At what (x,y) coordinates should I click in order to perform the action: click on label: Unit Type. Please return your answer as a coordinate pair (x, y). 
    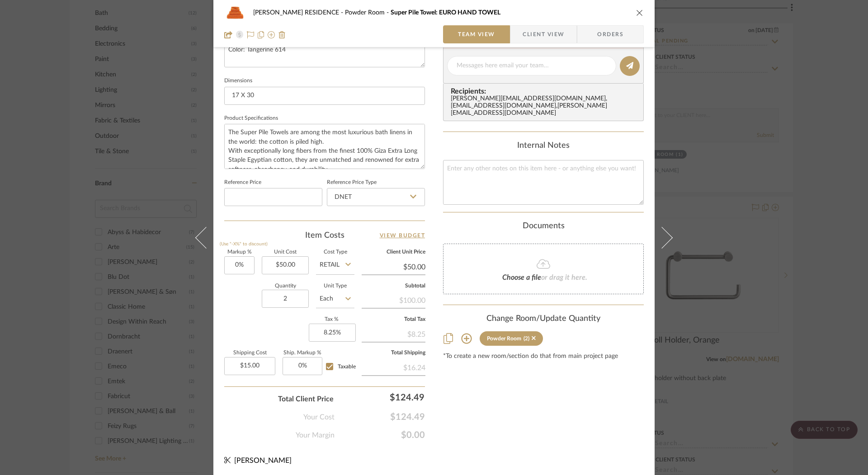
    Looking at the image, I should click on (335, 286).